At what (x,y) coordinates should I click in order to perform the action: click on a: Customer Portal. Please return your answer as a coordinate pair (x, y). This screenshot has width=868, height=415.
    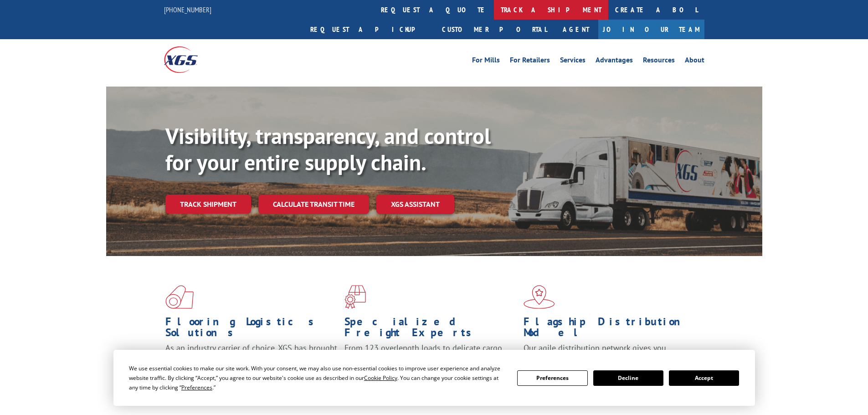
    Looking at the image, I should click on (494, 29).